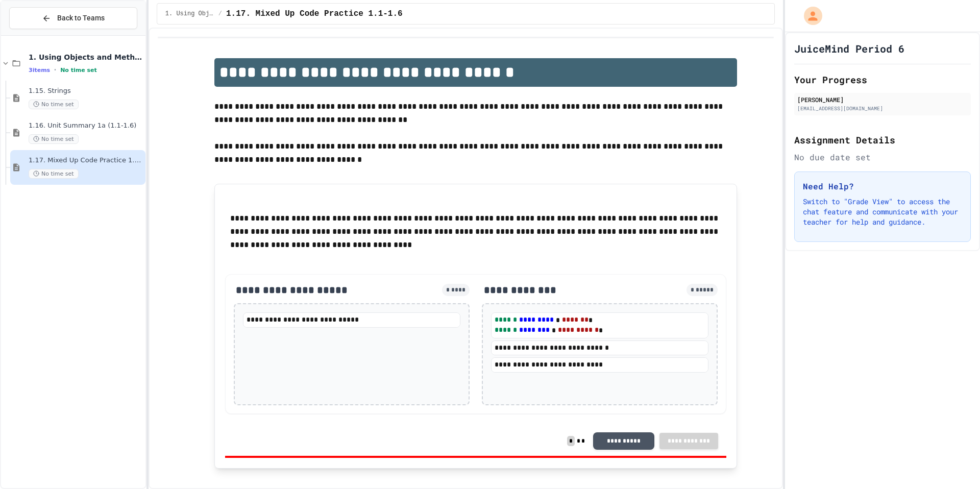  I want to click on span: 1.16. Unit Summary 1a (1.1-1.6), so click(86, 126).